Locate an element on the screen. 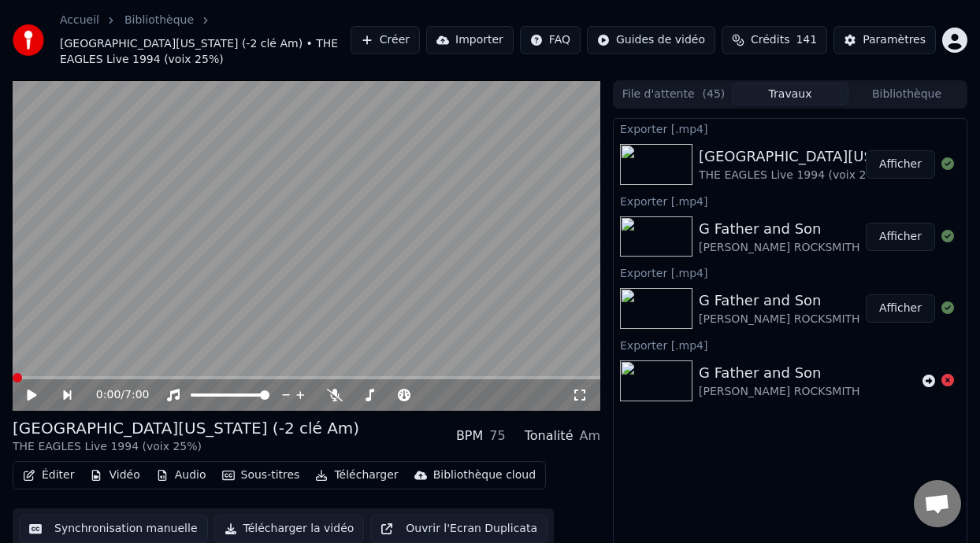 The width and height of the screenshot is (980, 543). img: youka is located at coordinates (28, 40).